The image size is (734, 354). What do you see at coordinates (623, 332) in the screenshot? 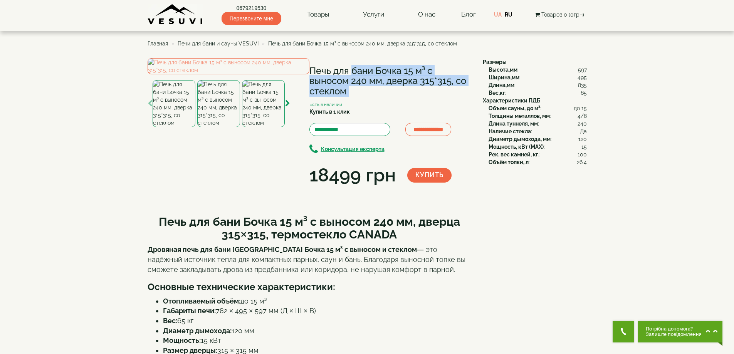
I see `button: Get Call button` at bounding box center [623, 332].